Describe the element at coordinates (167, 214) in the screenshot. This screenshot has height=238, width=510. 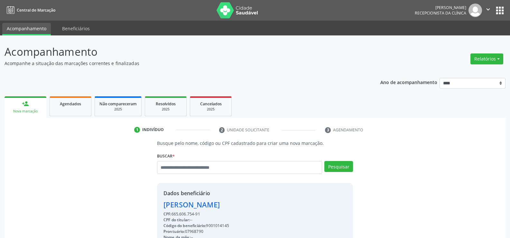
I see `span: CPF:` at that location.